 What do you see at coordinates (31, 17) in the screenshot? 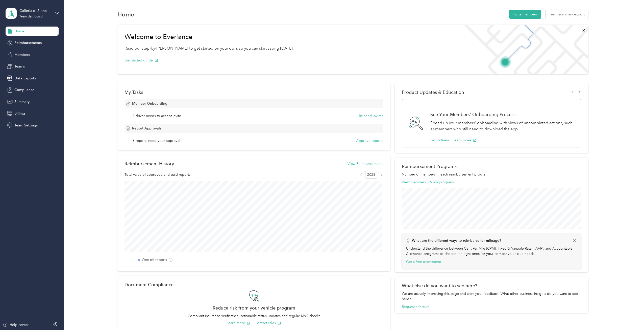
I see `div: Team dashboard` at bounding box center [31, 17].